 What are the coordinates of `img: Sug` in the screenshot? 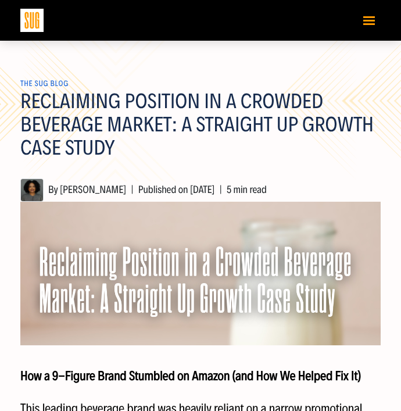 It's located at (32, 20).